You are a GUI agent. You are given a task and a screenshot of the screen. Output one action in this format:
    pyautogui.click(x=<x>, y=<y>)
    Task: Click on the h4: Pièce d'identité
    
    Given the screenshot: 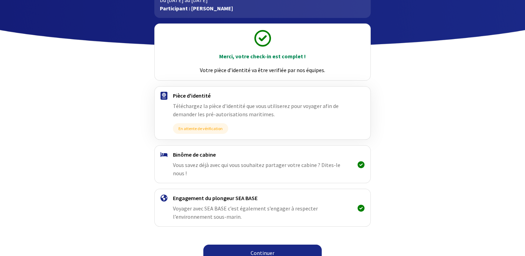 What is the action you would take?
    pyautogui.click(x=262, y=96)
    